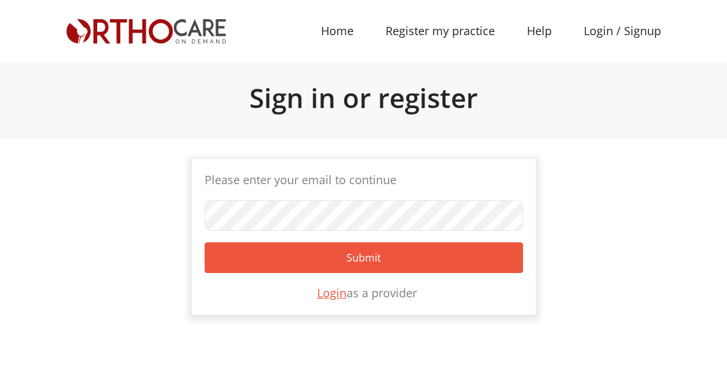 The height and width of the screenshot is (383, 727). Describe the element at coordinates (337, 31) in the screenshot. I see `a: Home` at that location.